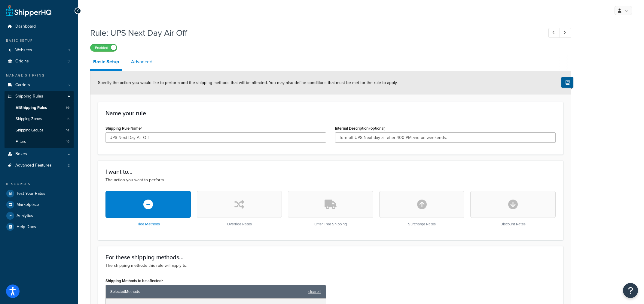 The image size is (644, 304). Describe the element at coordinates (565, 32) in the screenshot. I see `a: Next Record` at that location.